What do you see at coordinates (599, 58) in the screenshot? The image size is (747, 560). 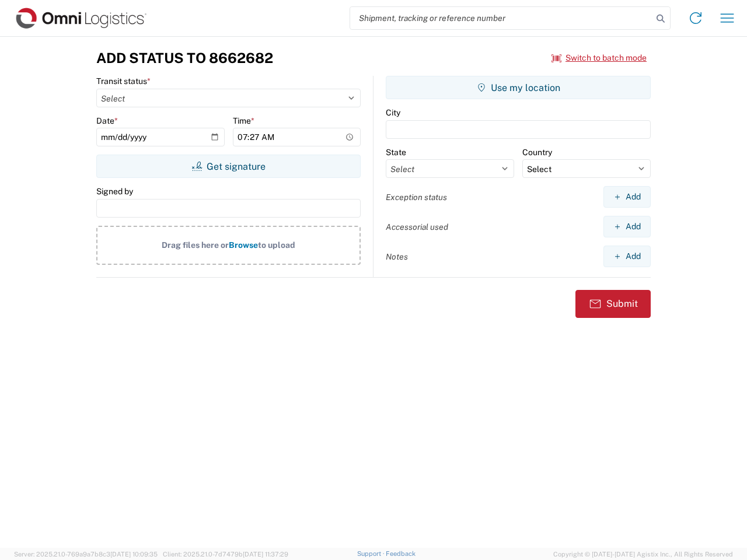 I see `button: Switch to batch mode` at bounding box center [599, 58].